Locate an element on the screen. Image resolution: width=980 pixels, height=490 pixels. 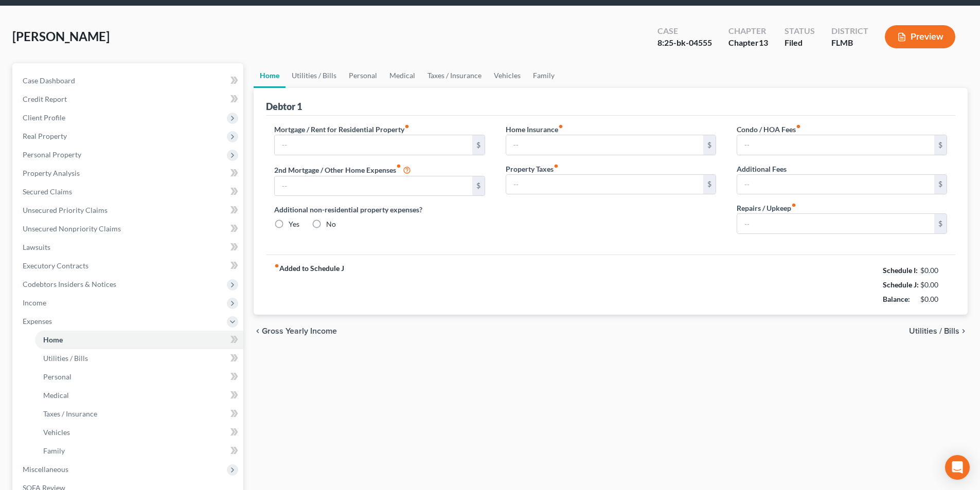
a: Executory Contracts is located at coordinates (128, 266).